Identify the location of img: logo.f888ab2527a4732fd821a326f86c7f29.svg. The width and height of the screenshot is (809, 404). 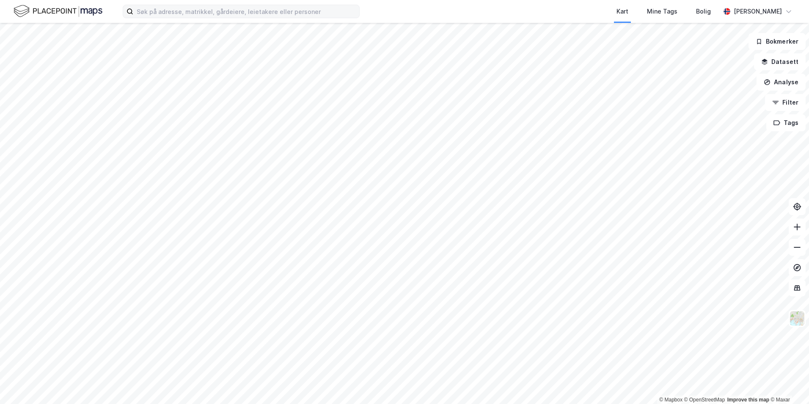
(58, 11).